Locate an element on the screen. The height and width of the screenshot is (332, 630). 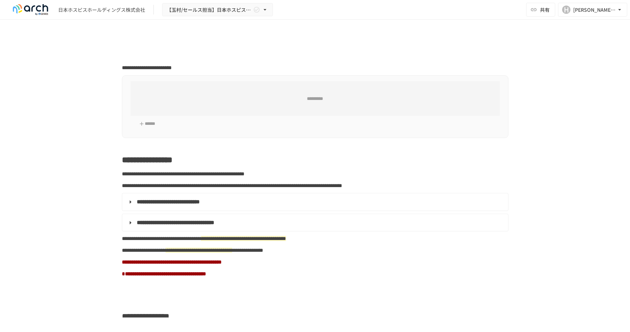
span: 共有 is located at coordinates (545, 10).